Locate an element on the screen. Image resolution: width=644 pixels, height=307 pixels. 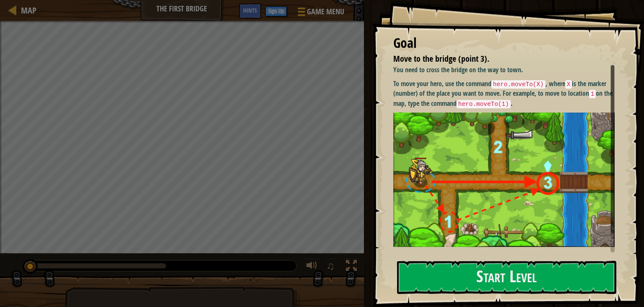
p: You need to cross the bridge on the way to town. is located at coordinates (504, 69).